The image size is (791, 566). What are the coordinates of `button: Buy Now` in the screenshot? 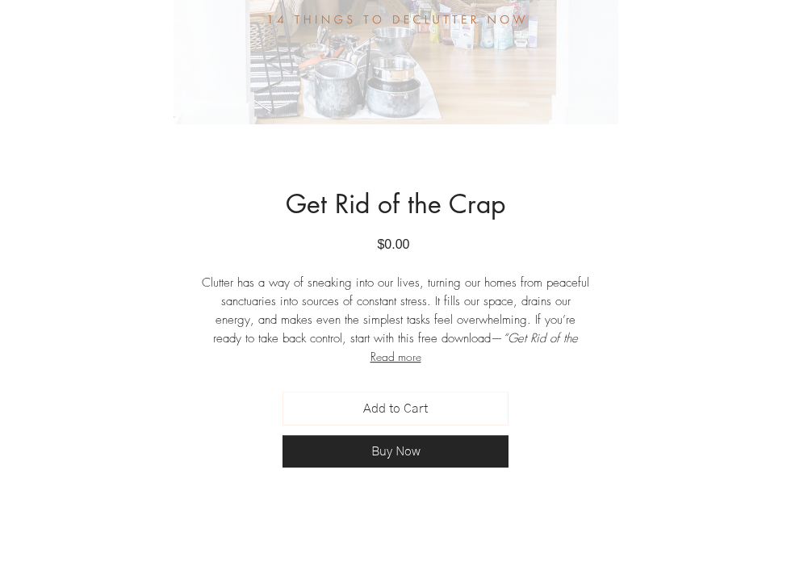 It's located at (396, 451).